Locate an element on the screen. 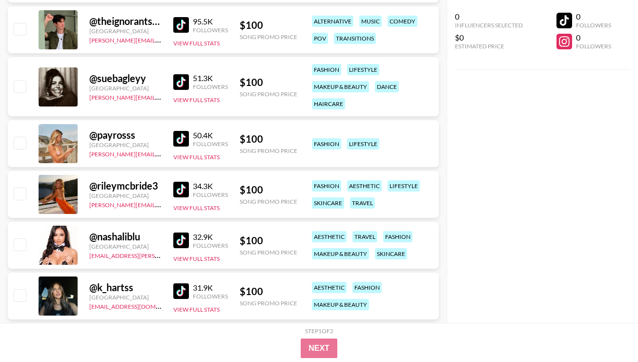  div: @ k_hartss is located at coordinates (125, 287).